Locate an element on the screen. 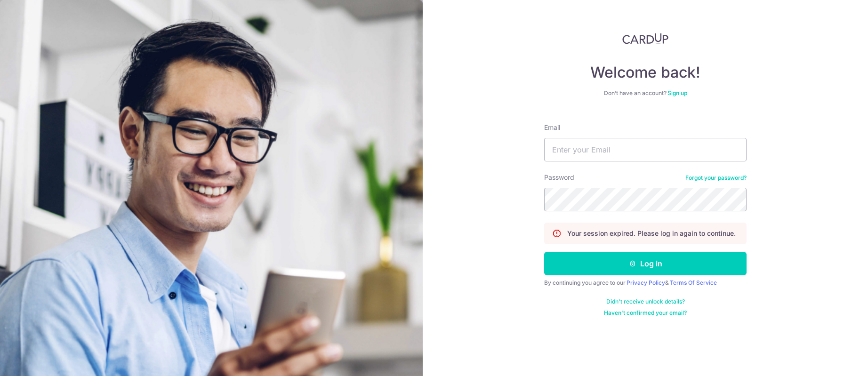 This screenshot has width=868, height=376. a: Didn't receive unlock details? is located at coordinates (646, 302).